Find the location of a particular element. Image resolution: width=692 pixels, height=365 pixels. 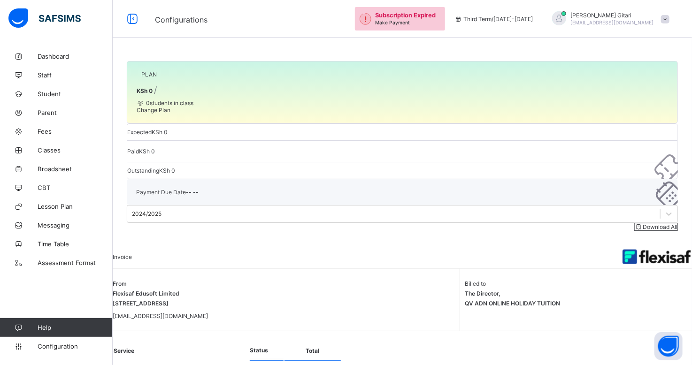

span: Billed to is located at coordinates (575, 284).